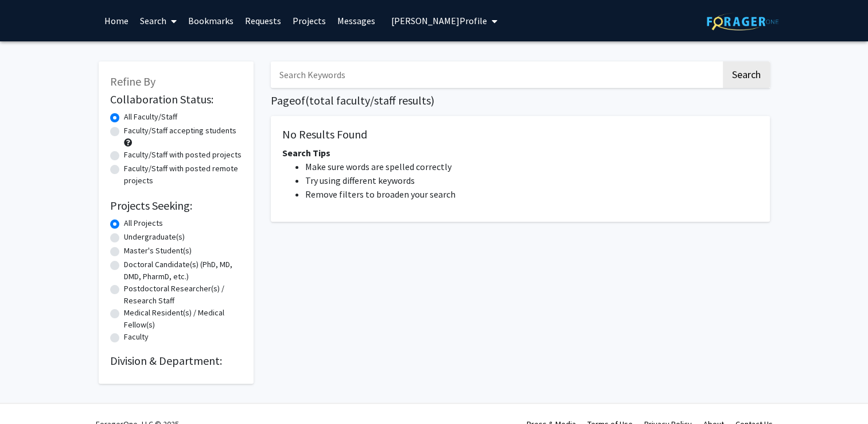 Image resolution: width=868 pixels, height=424 pixels. What do you see at coordinates (520, 246) in the screenshot?
I see `nav: Page navigation` at bounding box center [520, 246].